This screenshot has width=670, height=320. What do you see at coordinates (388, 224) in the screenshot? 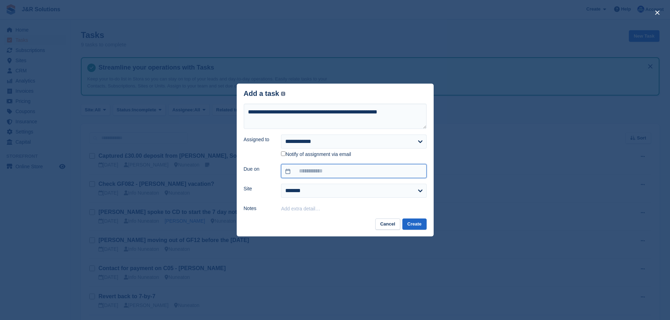
I see `button: Cancel` at bounding box center [388, 224].